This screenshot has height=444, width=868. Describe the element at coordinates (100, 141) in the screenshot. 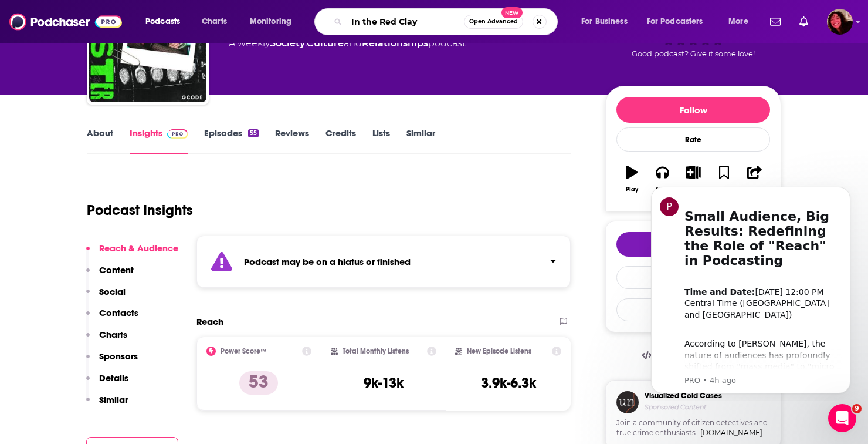

I see `a: About` at that location.